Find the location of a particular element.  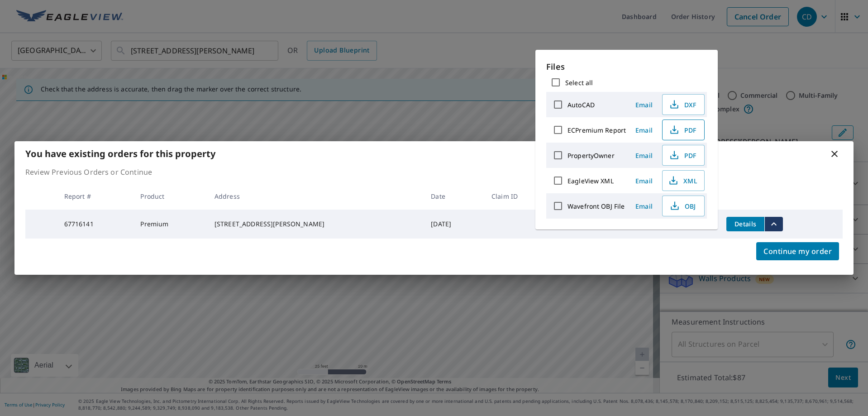

th: Date is located at coordinates (454, 196).